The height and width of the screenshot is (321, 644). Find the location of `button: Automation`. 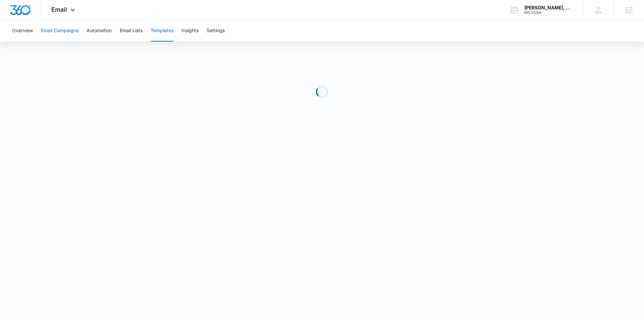

button: Automation is located at coordinates (99, 31).